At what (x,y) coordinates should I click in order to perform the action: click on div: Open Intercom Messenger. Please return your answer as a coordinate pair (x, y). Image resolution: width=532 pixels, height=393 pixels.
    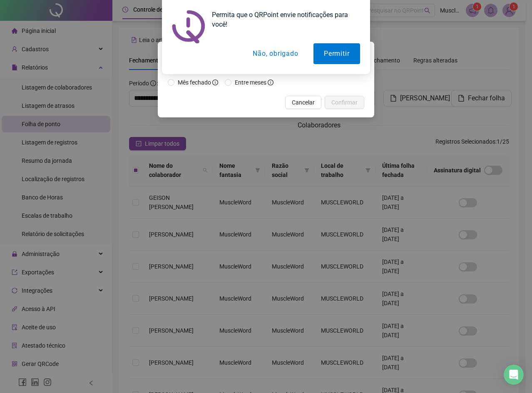
    Looking at the image, I should click on (514, 375).